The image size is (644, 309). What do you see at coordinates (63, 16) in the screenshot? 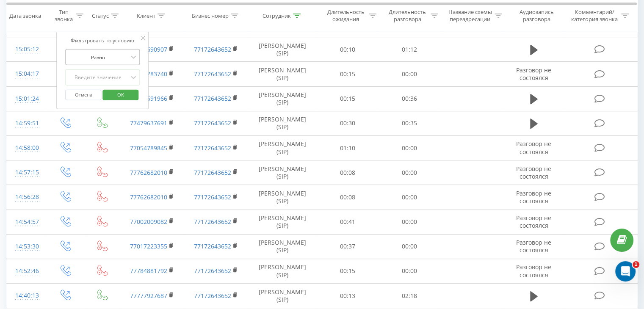
I see `div: Тип звонка` at bounding box center [63, 16].